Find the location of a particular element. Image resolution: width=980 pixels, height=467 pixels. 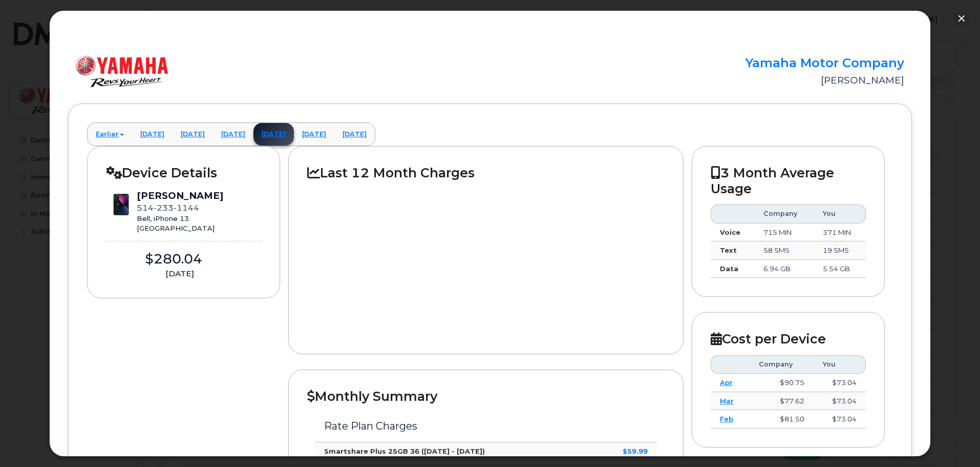

h2: 3 Month Average Usage is located at coordinates (788, 181).